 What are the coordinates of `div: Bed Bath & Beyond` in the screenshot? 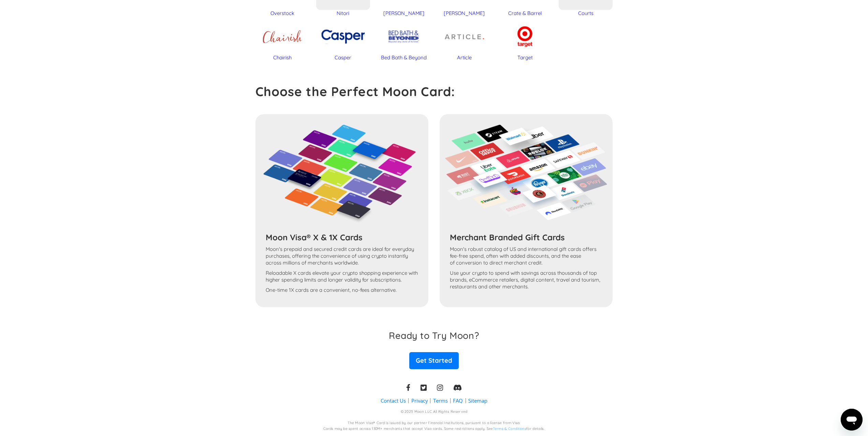 It's located at (404, 58).